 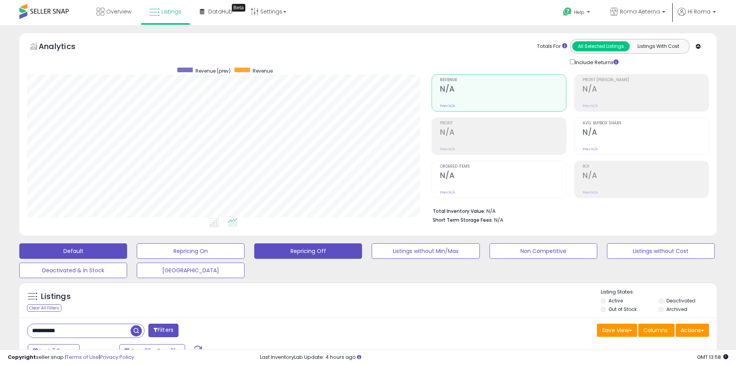 I want to click on span: N/A, so click(x=499, y=220).